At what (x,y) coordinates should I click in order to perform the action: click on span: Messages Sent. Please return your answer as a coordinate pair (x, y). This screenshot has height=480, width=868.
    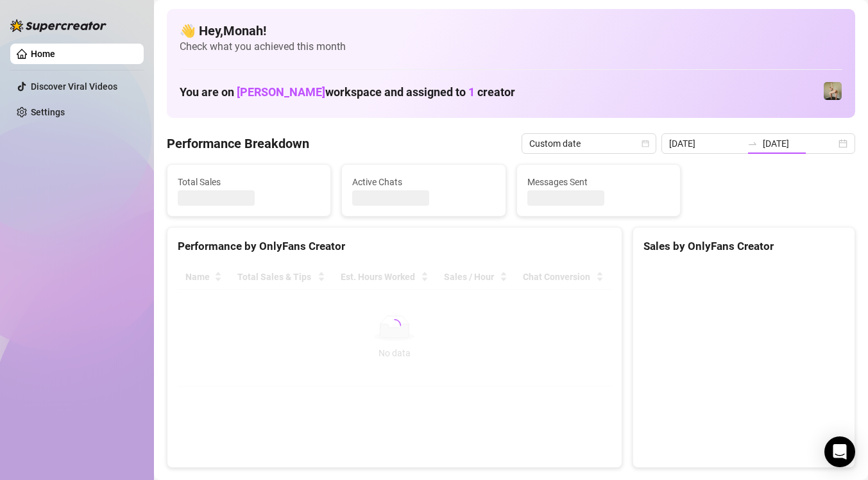
    Looking at the image, I should click on (599, 182).